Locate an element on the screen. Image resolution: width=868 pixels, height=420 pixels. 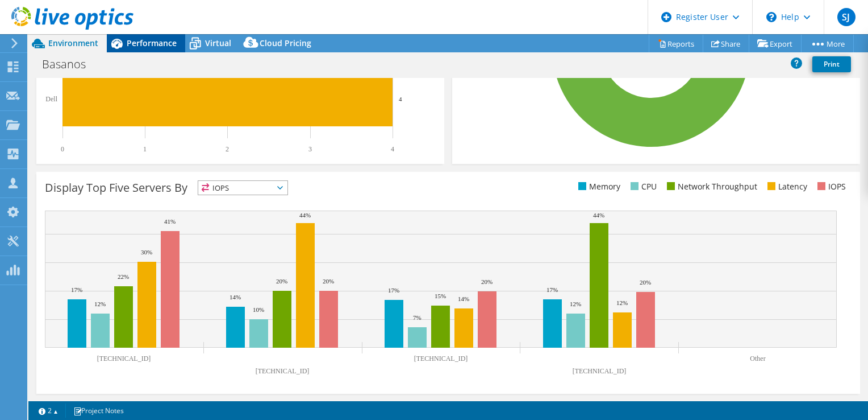
span: Performance is located at coordinates (152, 43).